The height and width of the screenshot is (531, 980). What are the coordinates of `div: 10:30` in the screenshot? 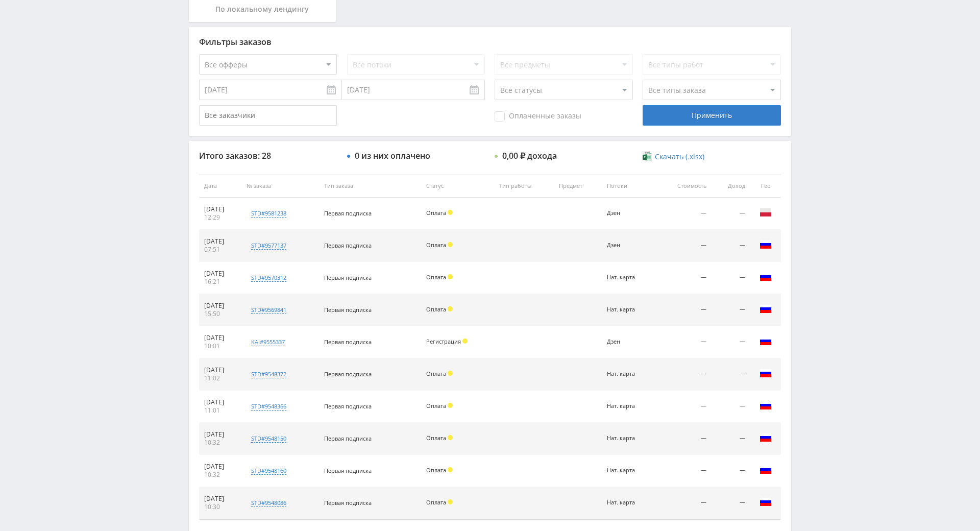 It's located at (220, 507).